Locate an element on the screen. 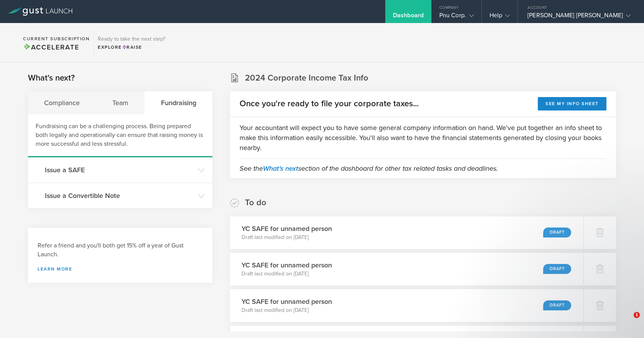 The image size is (644, 338). p: Your accountant will expect you to have some general company information on hand. We've put toget... is located at coordinates (423, 138).